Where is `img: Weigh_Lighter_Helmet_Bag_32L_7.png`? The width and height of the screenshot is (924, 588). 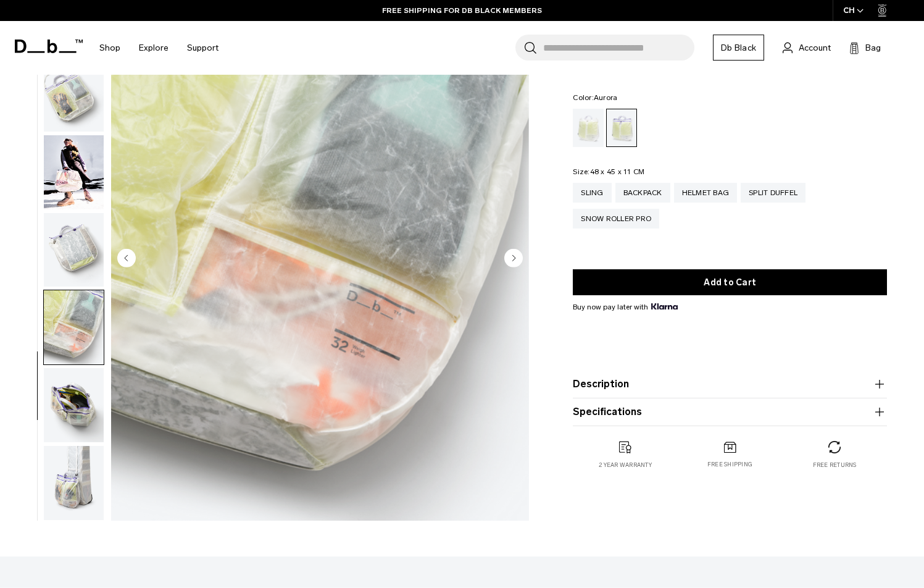
img: Weigh_Lighter_Helmet_Bag_32L_7.png is located at coordinates (74, 405).